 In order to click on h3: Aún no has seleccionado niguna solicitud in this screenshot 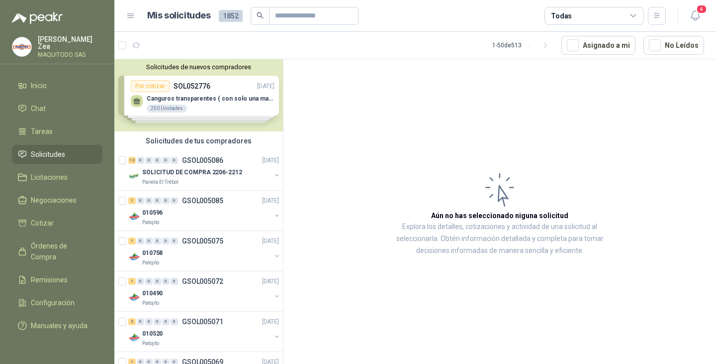, I will do `click(500, 215)`.